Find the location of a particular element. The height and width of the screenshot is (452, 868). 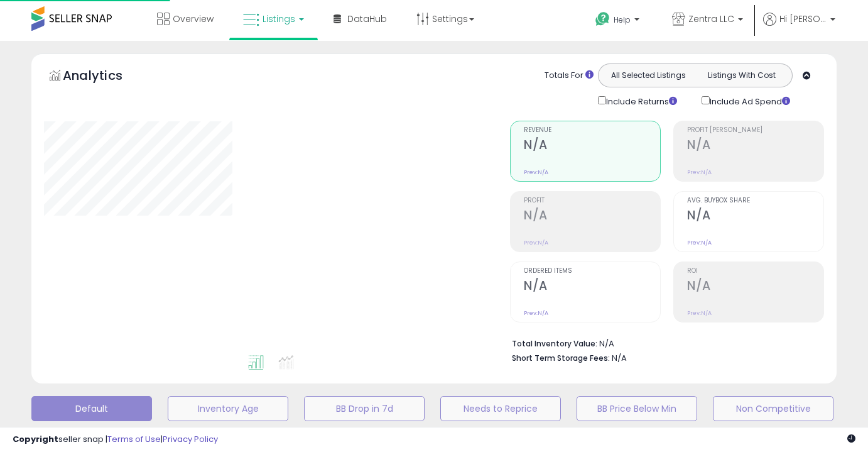

div: Include Returns is located at coordinates (640, 101).